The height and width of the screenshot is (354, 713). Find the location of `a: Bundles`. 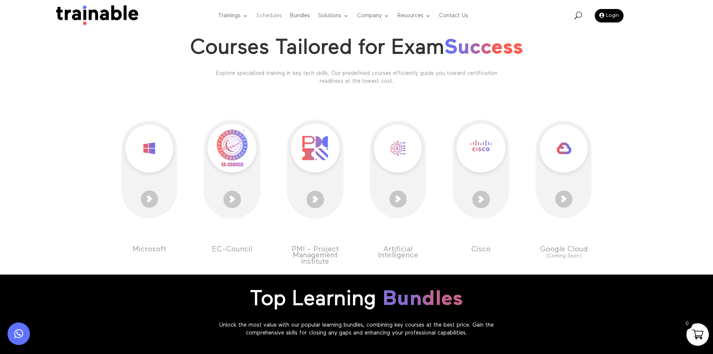

a: Bundles is located at coordinates (300, 16).